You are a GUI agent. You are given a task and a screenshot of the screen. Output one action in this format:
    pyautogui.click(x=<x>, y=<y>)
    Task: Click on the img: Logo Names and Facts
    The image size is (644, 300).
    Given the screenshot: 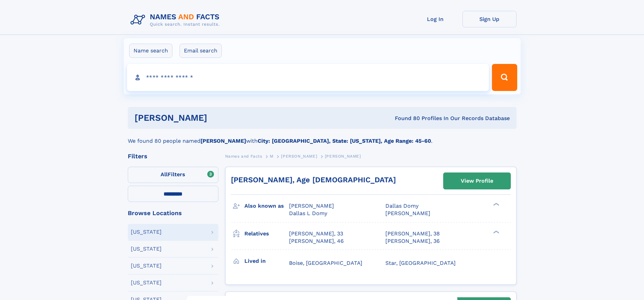 What is the action you would take?
    pyautogui.click(x=176, y=20)
    